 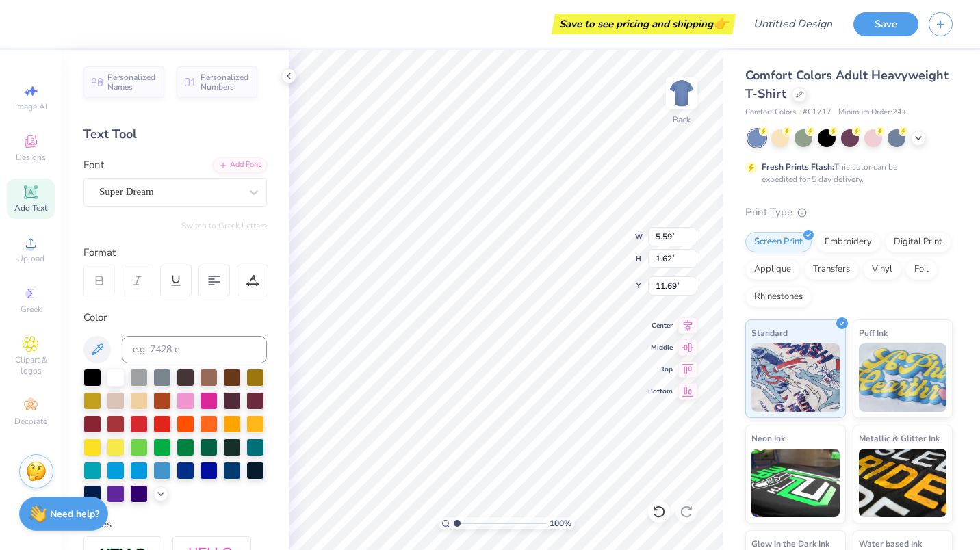 I want to click on div: Vinyl, so click(x=883, y=269).